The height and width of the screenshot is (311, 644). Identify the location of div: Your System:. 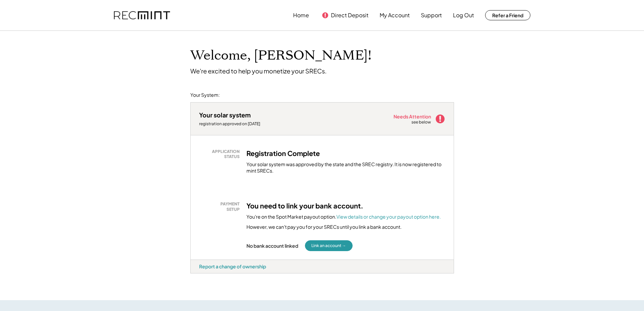
(205, 95).